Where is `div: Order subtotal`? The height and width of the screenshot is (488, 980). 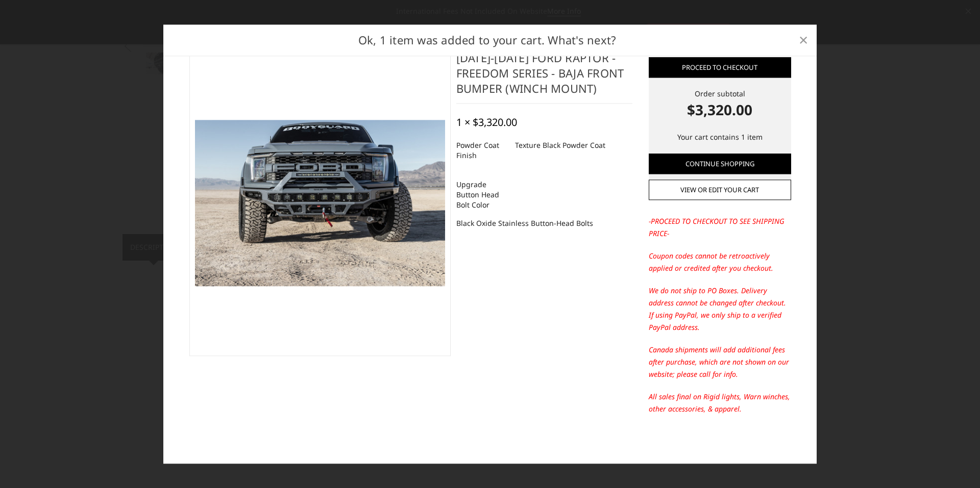 div: Order subtotal is located at coordinates (719, 104).